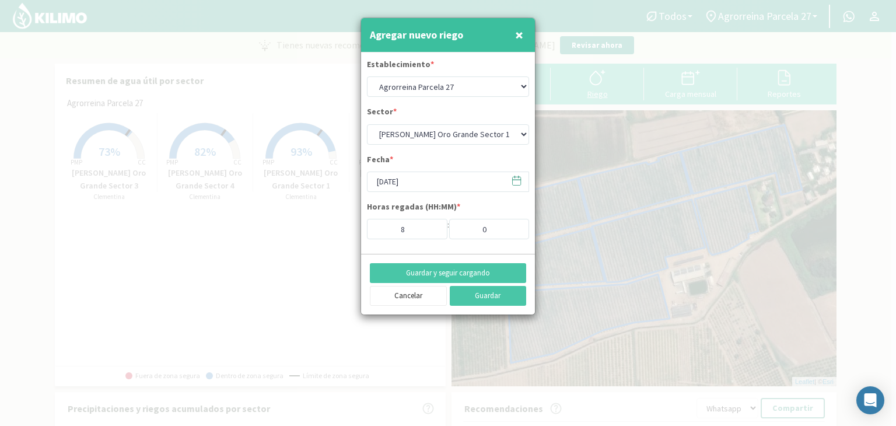 This screenshot has width=896, height=426. What do you see at coordinates (400, 66) in the screenshot?
I see `label: Establecimiento` at bounding box center [400, 66].